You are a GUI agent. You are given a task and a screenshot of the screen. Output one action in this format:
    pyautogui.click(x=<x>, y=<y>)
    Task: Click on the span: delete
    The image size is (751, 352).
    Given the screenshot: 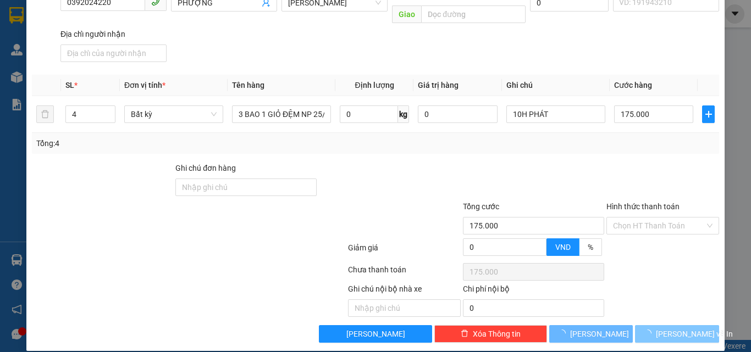 What is the action you would take?
    pyautogui.click(x=464, y=334)
    